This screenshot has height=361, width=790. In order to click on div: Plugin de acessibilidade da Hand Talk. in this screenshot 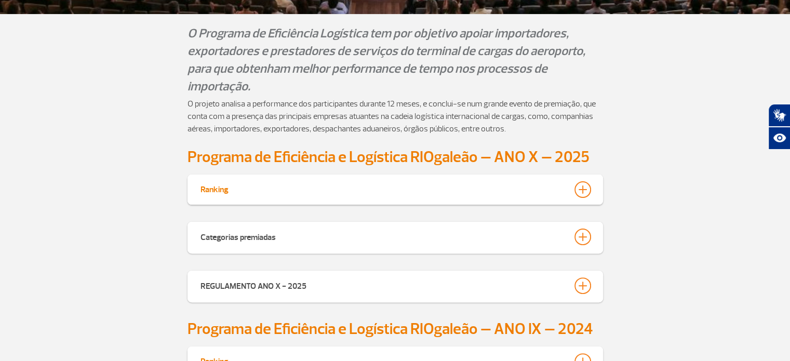, I will do `click(779, 127)`.